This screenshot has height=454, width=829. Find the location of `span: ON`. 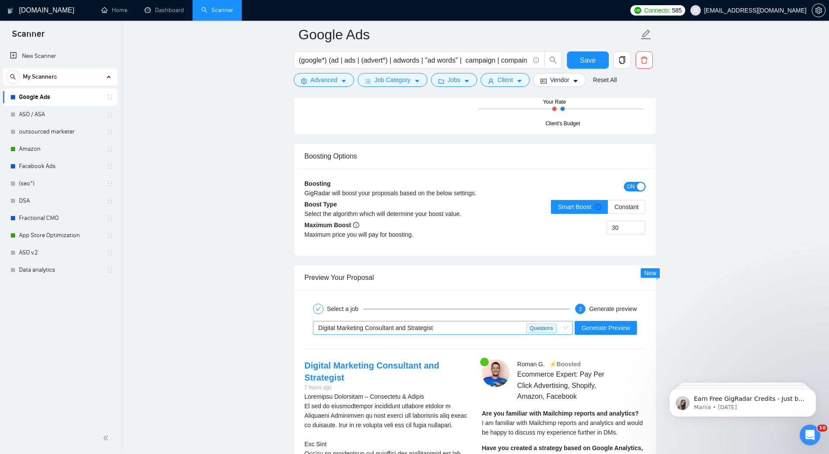

span: ON is located at coordinates (630, 186).